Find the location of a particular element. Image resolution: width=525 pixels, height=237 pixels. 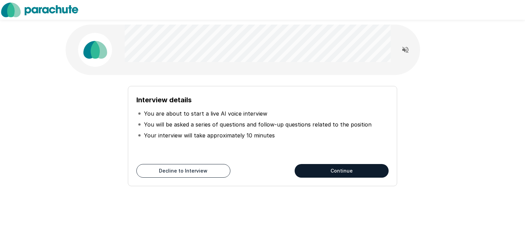

button: Decline to Interview is located at coordinates (183, 171).